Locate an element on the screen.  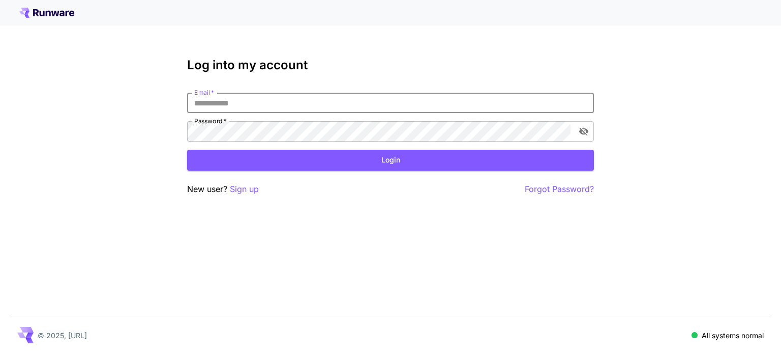
button: Forgot Password? is located at coordinates (560, 189).